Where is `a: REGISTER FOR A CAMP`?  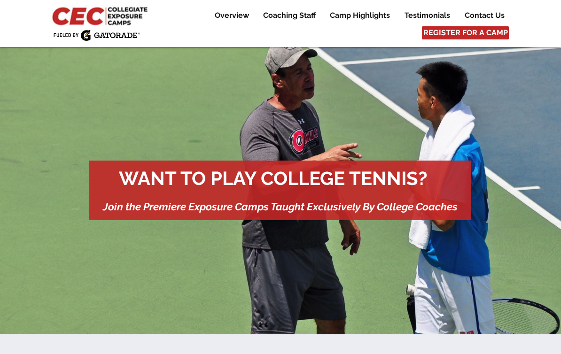 a: REGISTER FOR A CAMP is located at coordinates (465, 33).